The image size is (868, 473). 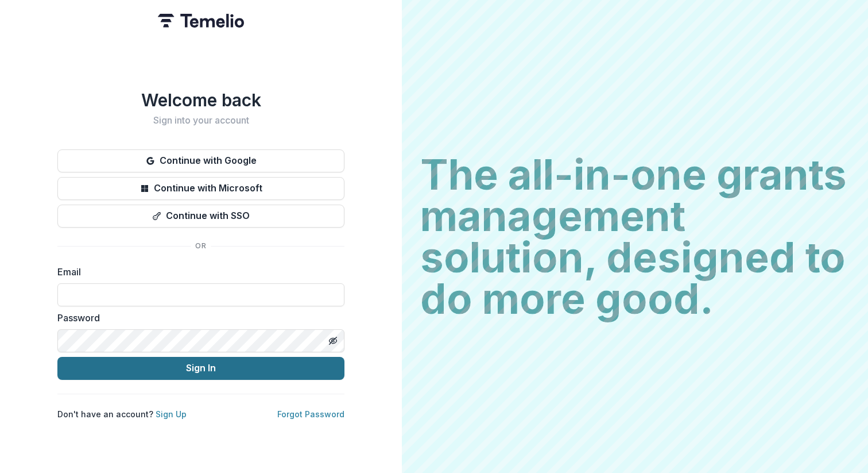 I want to click on button: Continue with SSO, so click(x=201, y=216).